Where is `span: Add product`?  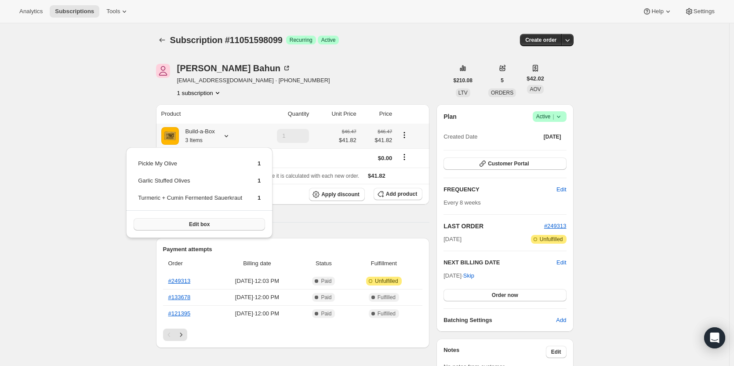
span: Add product is located at coordinates (401, 194).